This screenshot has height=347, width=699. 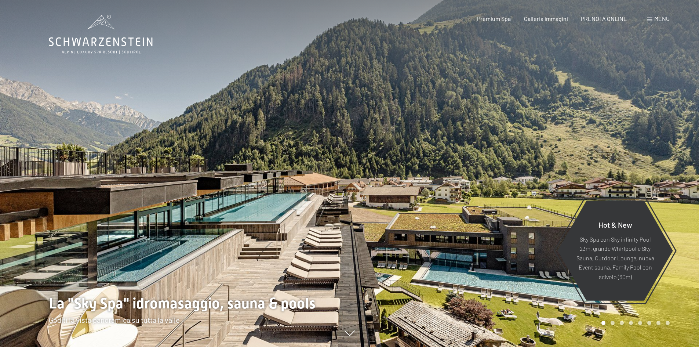 I want to click on div: Carousel Page 3, so click(x=621, y=322).